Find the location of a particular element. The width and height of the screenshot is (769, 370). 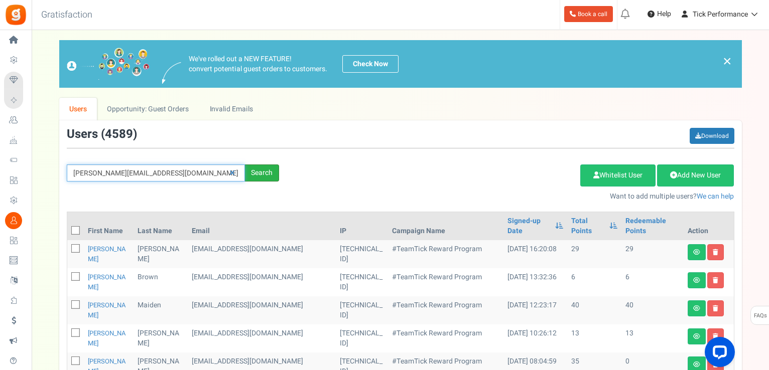

img: Gratisfaction is located at coordinates (16, 15).